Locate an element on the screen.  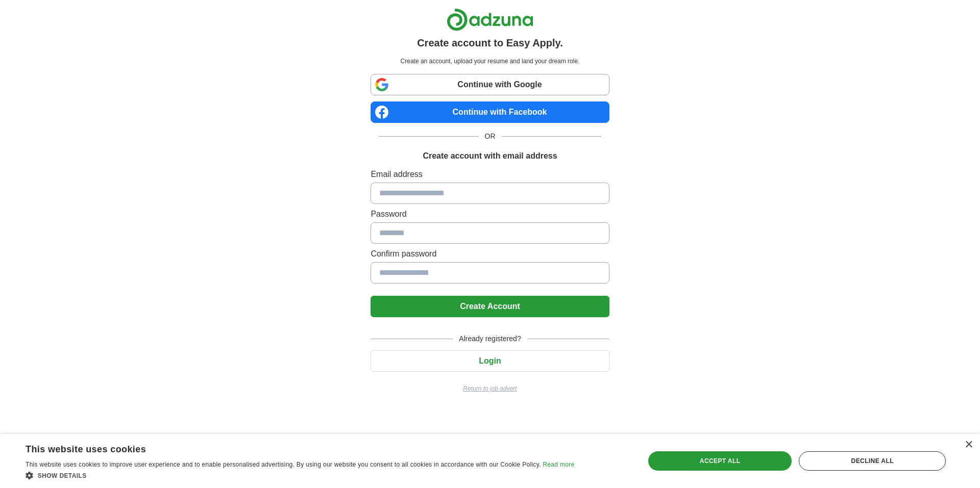
span: This website uses cookies to improve user experience and to enable personalised advertising. By u... is located at coordinates (283, 464).